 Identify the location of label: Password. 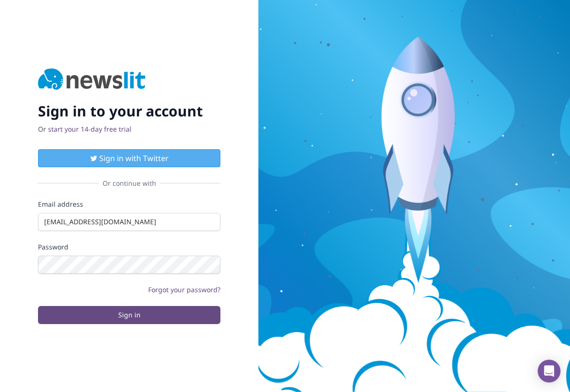
(129, 247).